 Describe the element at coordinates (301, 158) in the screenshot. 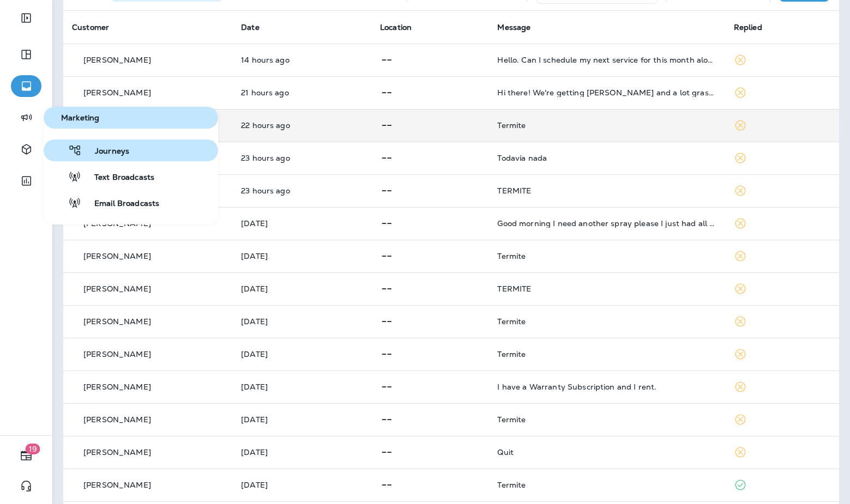

I see `p: Oct 8, 2025 10:46 AM` at that location.